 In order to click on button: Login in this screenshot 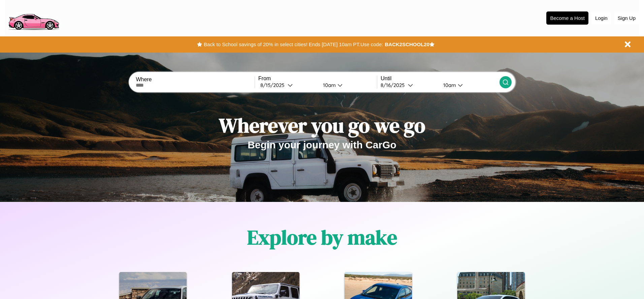, I will do `click(601, 18)`.